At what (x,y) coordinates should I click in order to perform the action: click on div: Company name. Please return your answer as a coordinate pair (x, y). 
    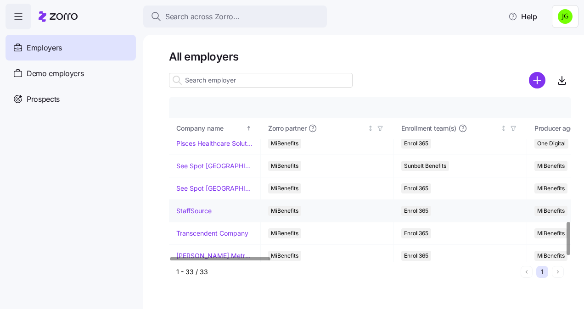
    Looking at the image, I should click on (210, 128).